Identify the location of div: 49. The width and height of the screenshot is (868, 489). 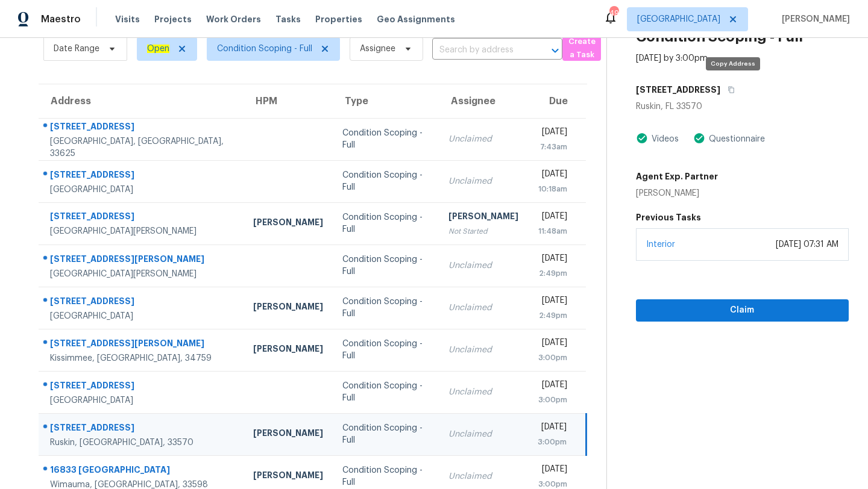
(613, 13).